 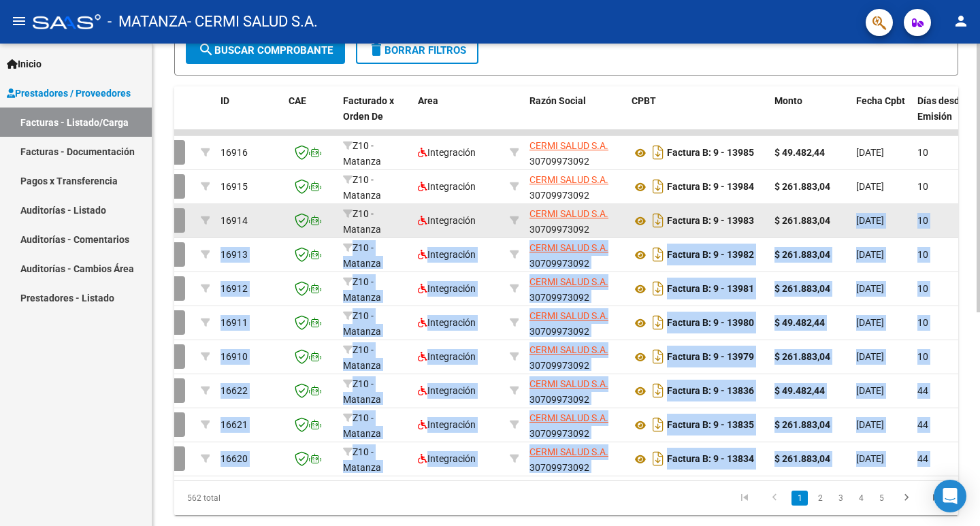 What do you see at coordinates (234, 322) in the screenshot?
I see `span: 16911` at bounding box center [234, 322].